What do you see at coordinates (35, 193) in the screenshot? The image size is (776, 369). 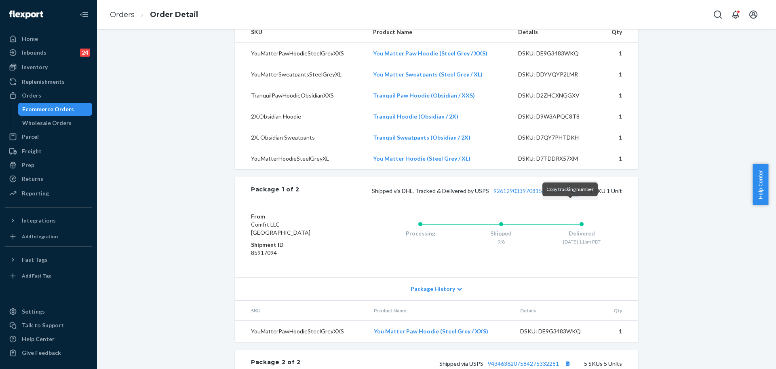 I see `div: Reporting` at bounding box center [35, 193].